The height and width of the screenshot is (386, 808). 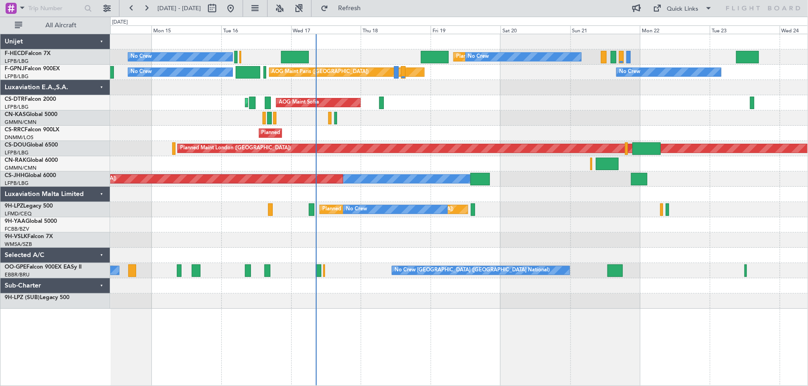 I want to click on a: EBBR/BRU, so click(x=17, y=275).